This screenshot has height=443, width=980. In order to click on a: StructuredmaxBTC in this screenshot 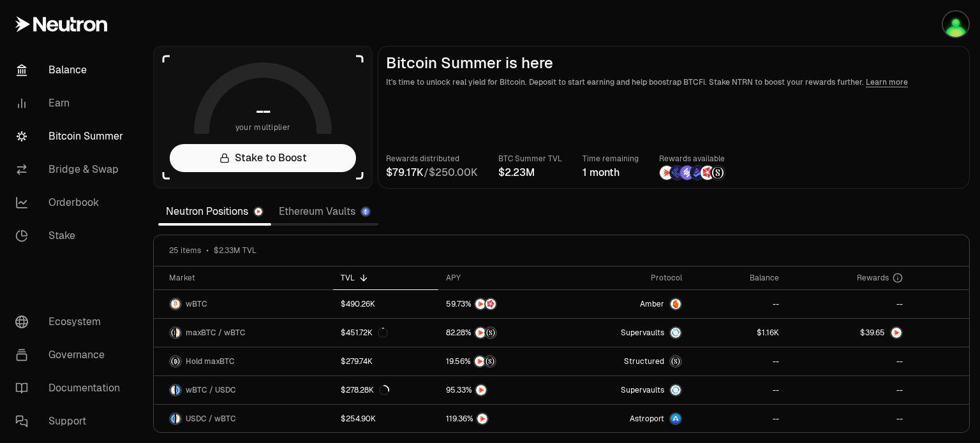, I will do `click(626, 361)`.